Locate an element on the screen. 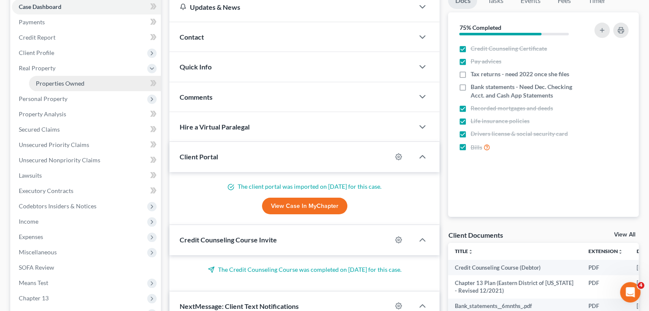 Image resolution: width=649 pixels, height=311 pixels. a: View All is located at coordinates (624, 235).